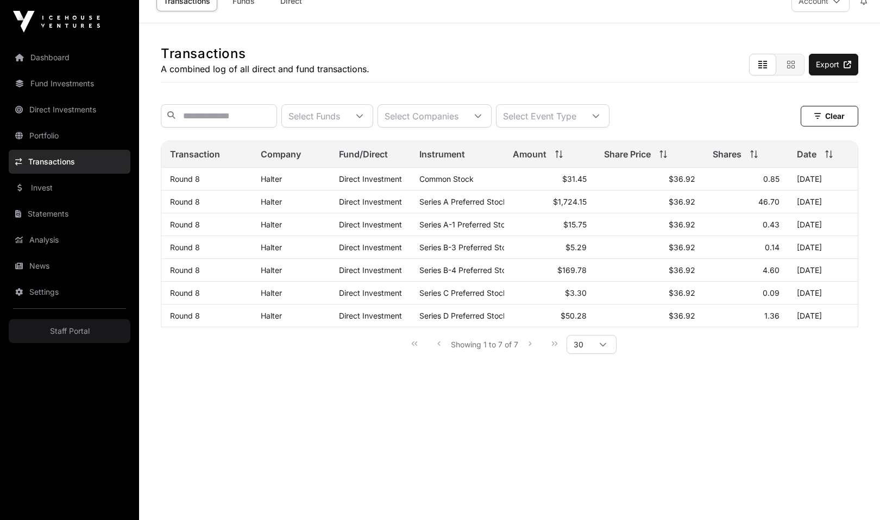 The width and height of the screenshot is (880, 520). I want to click on span: 0.09, so click(771, 293).